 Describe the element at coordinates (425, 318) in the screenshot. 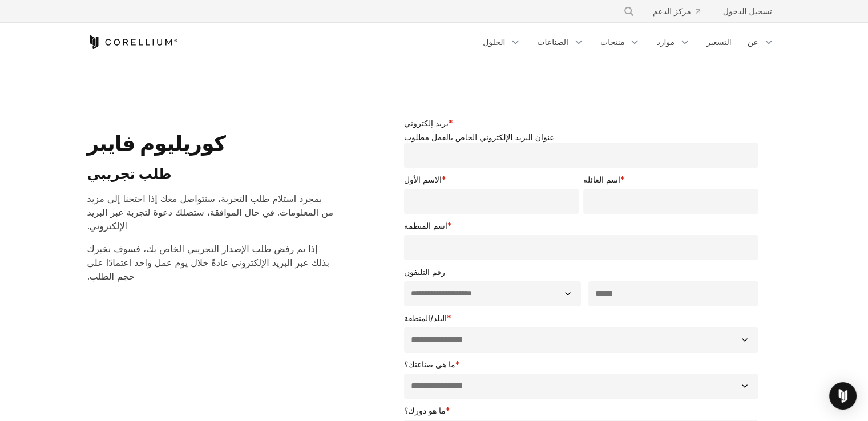

I see `font: البلد/المنطقة` at that location.